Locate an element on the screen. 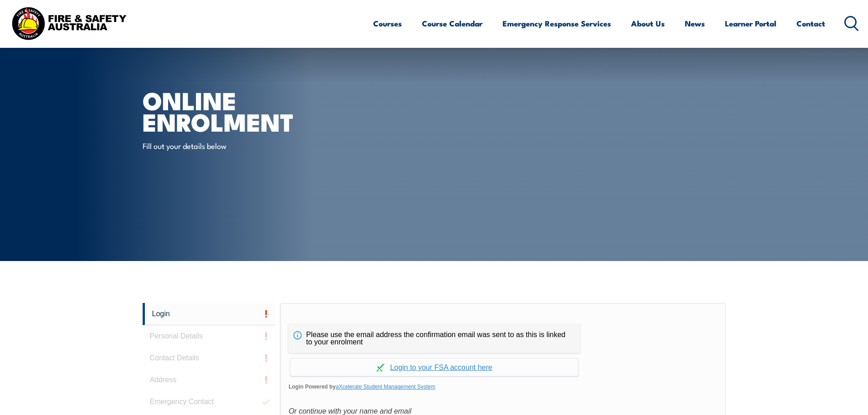 This screenshot has width=868, height=415. p: Fill out your details below is located at coordinates (225, 145).